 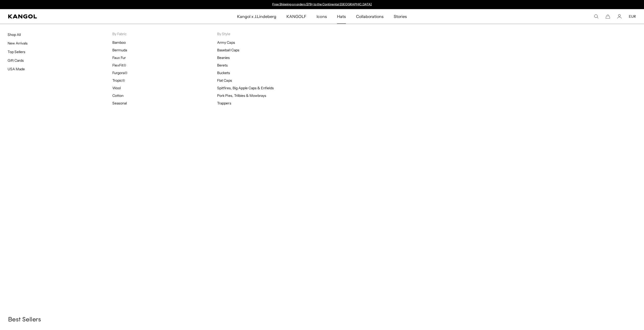 I want to click on a: FlexFit®, so click(x=119, y=65).